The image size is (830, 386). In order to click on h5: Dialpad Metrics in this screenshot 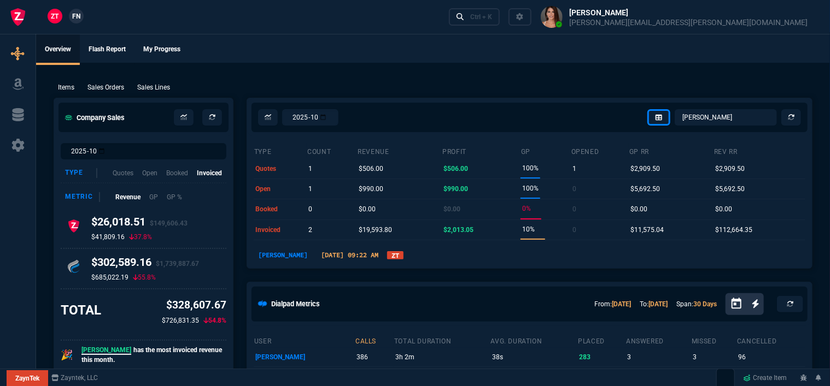, I will do `click(295, 304)`.